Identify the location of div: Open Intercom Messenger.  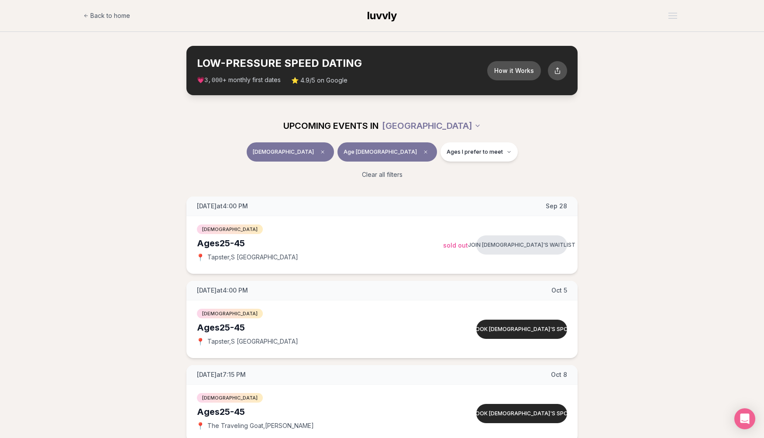
(745, 419).